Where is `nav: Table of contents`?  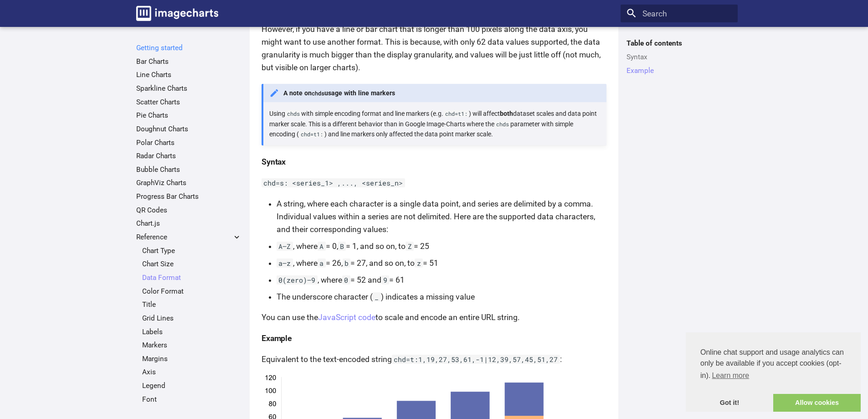
nav: Table of contents is located at coordinates (679, 57).